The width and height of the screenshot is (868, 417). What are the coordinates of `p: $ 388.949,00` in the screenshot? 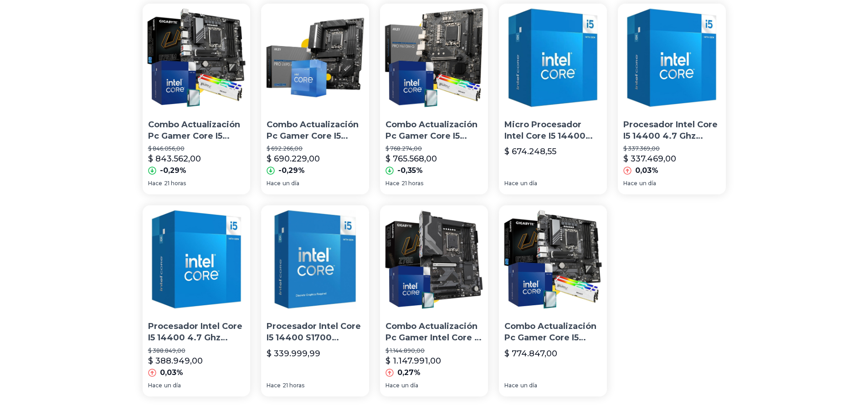 It's located at (176, 360).